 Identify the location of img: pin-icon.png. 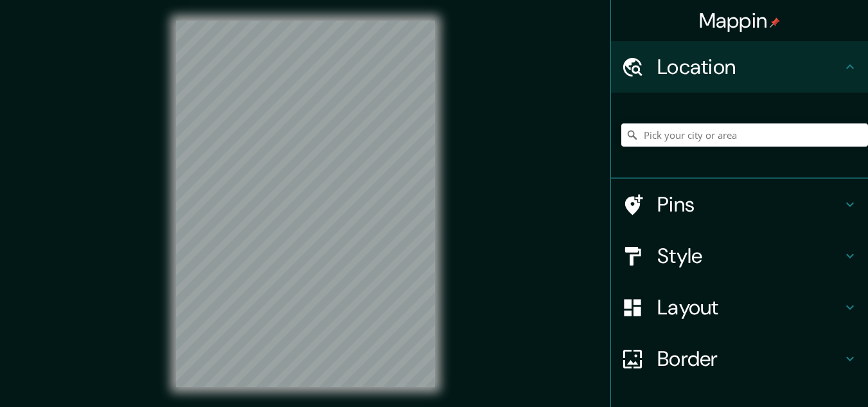
(775, 22).